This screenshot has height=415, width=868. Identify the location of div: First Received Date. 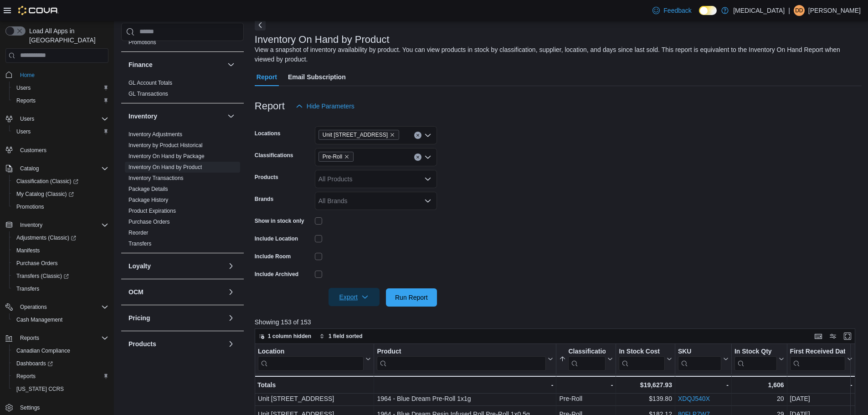
(817, 358).